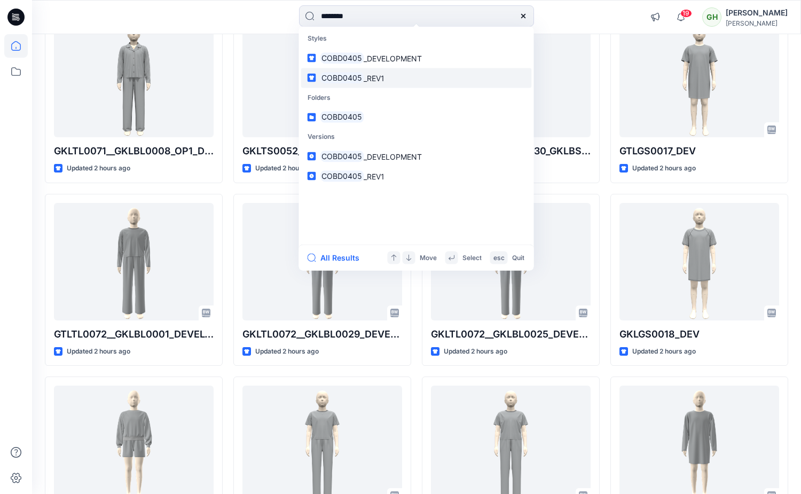 The image size is (801, 494). Describe the element at coordinates (134, 262) in the screenshot. I see `a: GTLTL0072__GKLBL0001_DEVELOPMENT` at that location.